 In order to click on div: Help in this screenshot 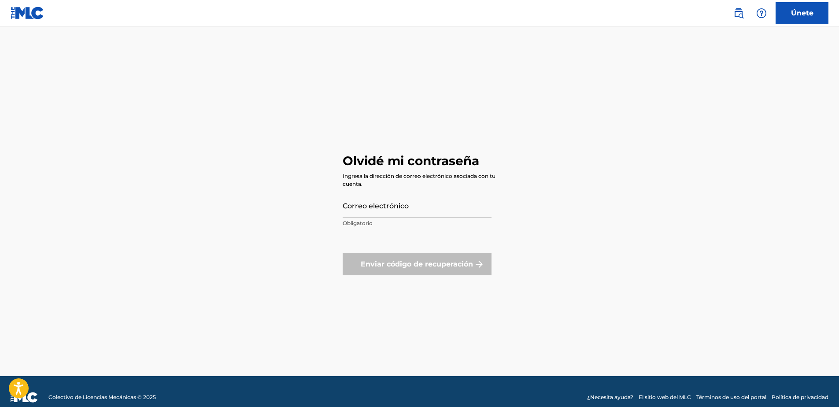, I will do `click(762, 13)`.